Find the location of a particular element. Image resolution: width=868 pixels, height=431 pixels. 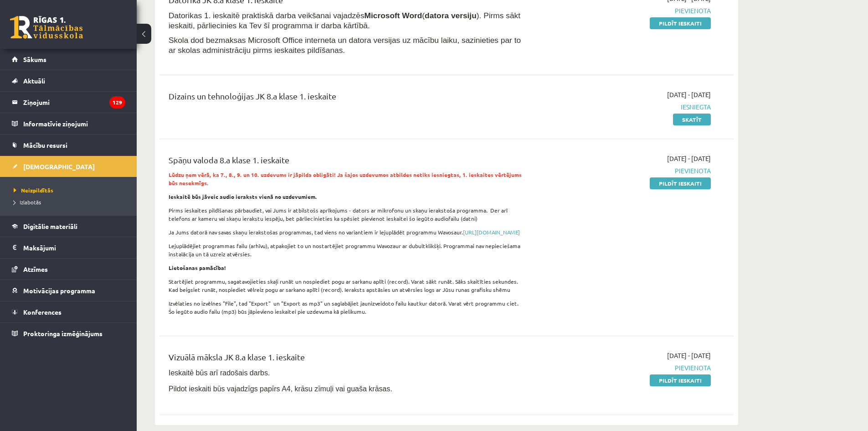

p: Startējiet programmu, sagatavojieties skaļi runāt un nospiediet pogu ar sarkanu aplīti (record). ... is located at coordinates (347, 286).